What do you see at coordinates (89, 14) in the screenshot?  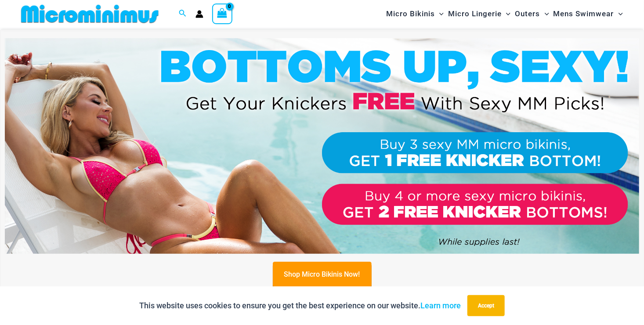 I see `img: MM SHOP LOGO FLAT` at bounding box center [89, 14].